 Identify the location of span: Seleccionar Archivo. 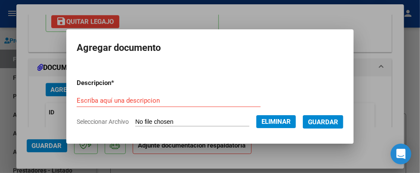
(102, 121).